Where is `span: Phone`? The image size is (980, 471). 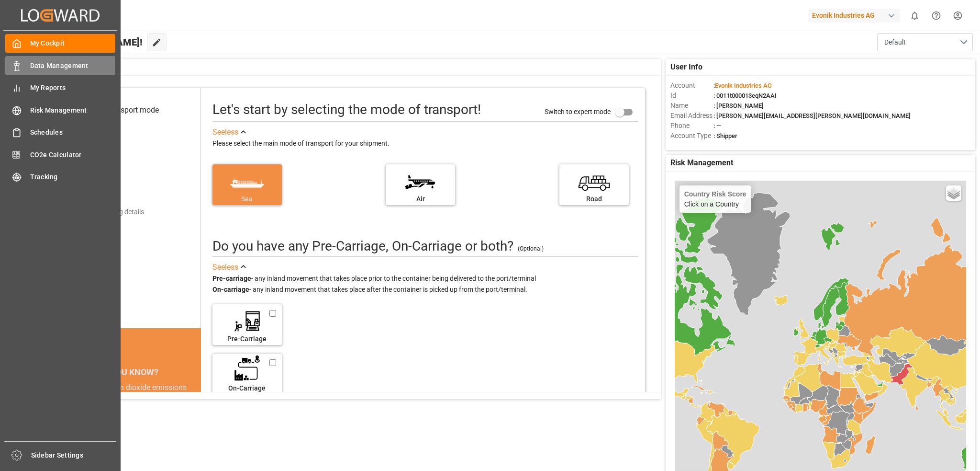
span: Phone is located at coordinates (692, 125).